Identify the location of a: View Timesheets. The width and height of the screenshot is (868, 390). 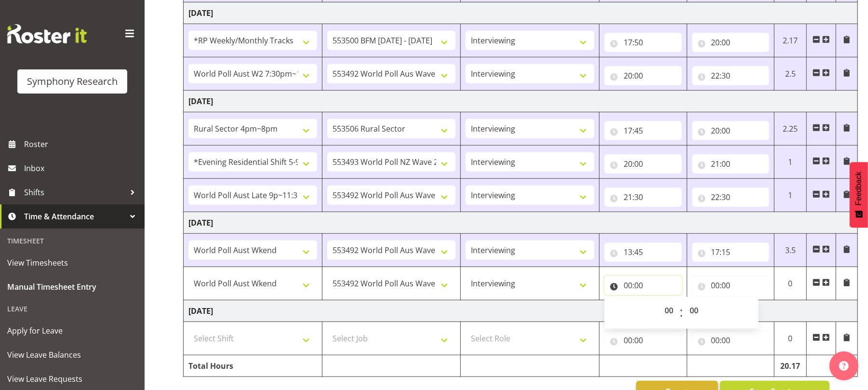
(72, 263).